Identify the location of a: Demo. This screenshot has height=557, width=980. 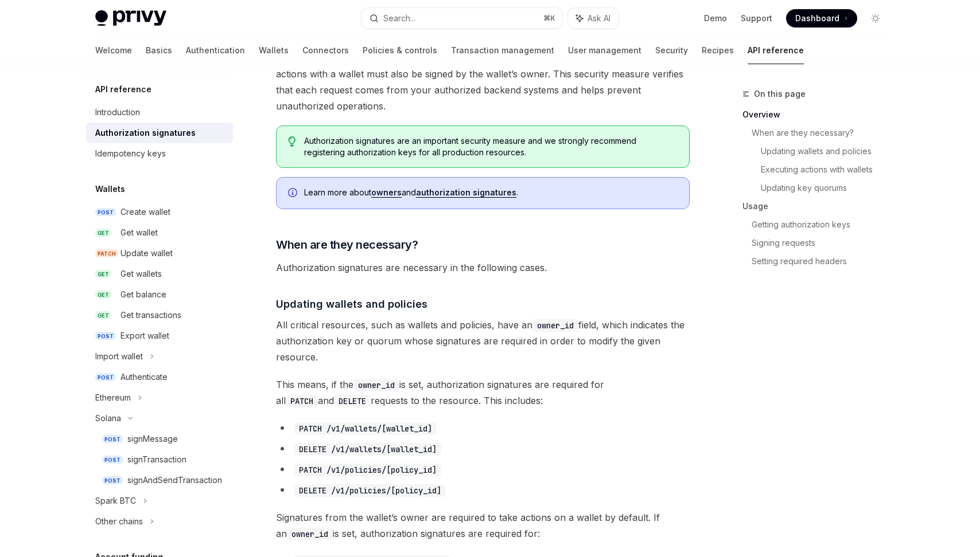
(715, 19).